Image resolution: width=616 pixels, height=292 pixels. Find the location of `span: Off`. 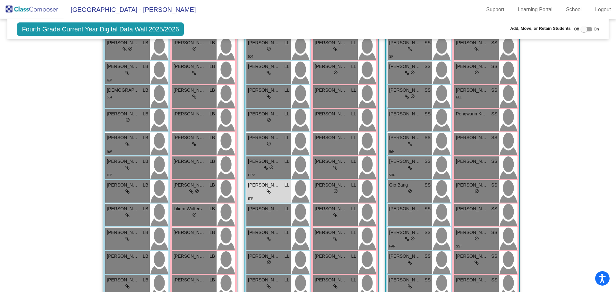

span: Off is located at coordinates (576, 29).